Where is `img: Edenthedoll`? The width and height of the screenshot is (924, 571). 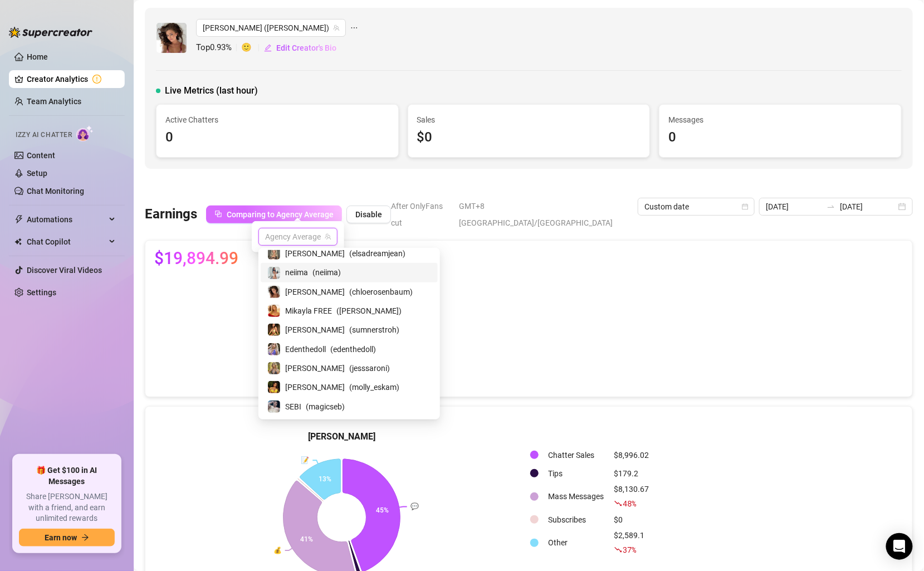
img: Edenthedoll is located at coordinates (274, 350).